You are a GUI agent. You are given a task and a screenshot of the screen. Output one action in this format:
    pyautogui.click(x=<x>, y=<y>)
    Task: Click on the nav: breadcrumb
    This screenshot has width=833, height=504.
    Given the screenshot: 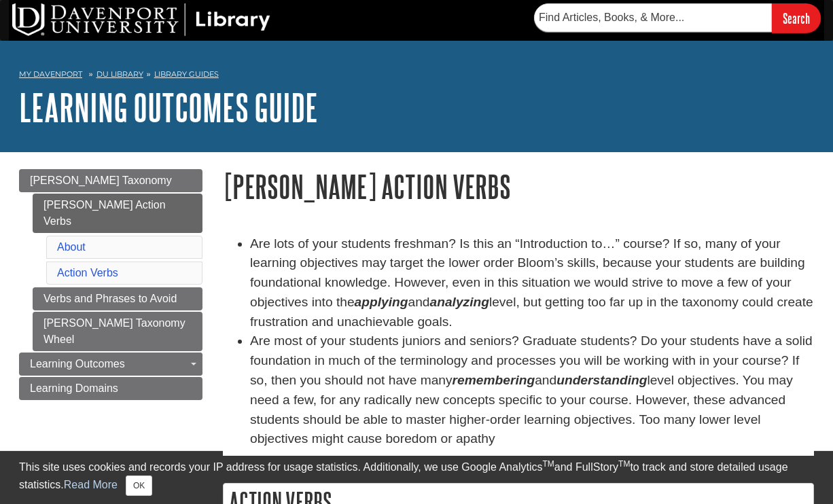 What is the action you would take?
    pyautogui.click(x=416, y=76)
    